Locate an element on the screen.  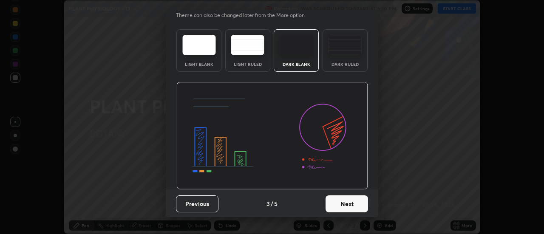
h4: 3 is located at coordinates (268, 204).